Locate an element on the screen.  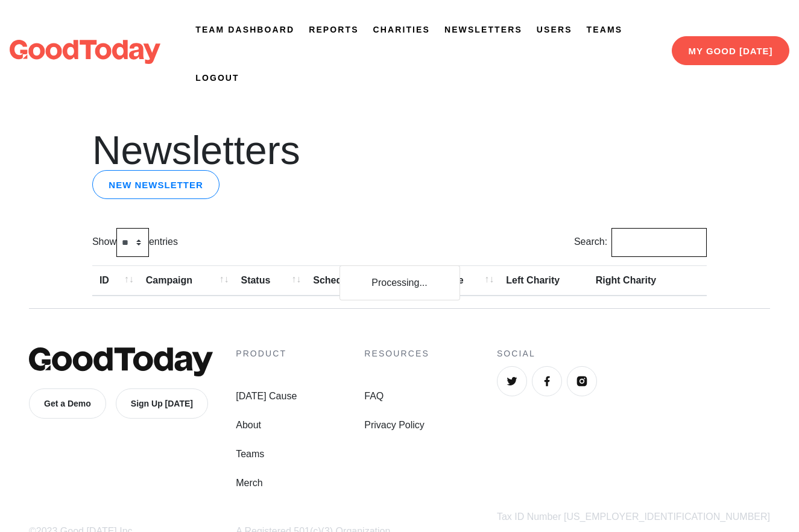
th: Scheduled For is located at coordinates (366, 281).